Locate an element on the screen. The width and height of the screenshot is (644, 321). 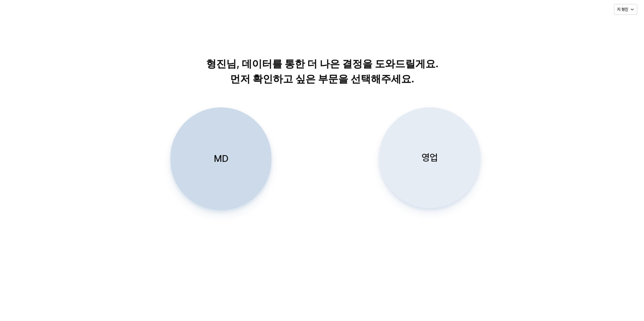
p: 지 형진 is located at coordinates (622, 9).